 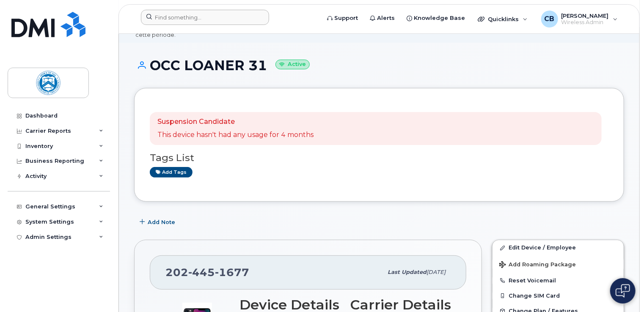 I want to click on span: Add Roaming Package, so click(x=537, y=265).